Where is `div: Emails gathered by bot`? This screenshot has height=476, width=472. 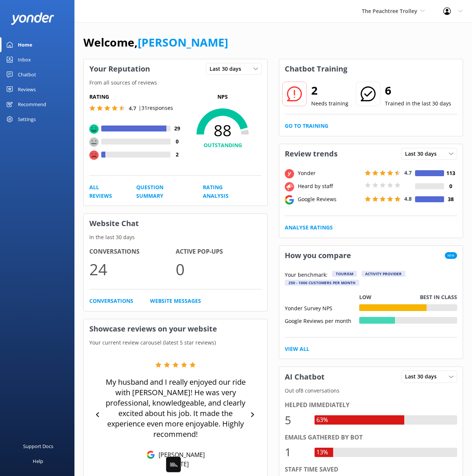 div: Emails gathered by bot is located at coordinates (370, 437).